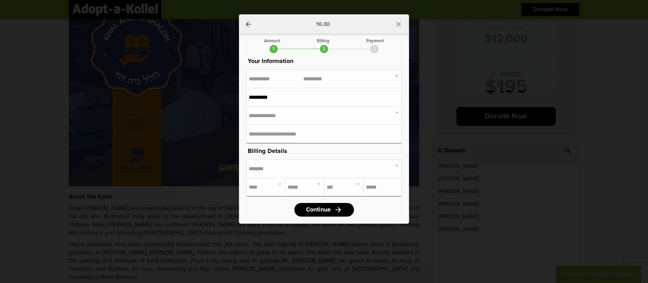 The width and height of the screenshot is (648, 283). I want to click on div: 3, so click(375, 49).